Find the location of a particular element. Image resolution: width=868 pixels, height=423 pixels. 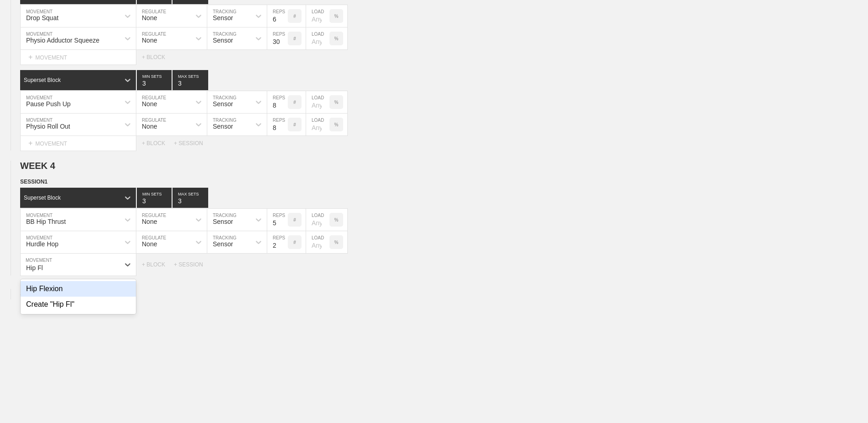

div: Physio Roll Out is located at coordinates (48, 126).